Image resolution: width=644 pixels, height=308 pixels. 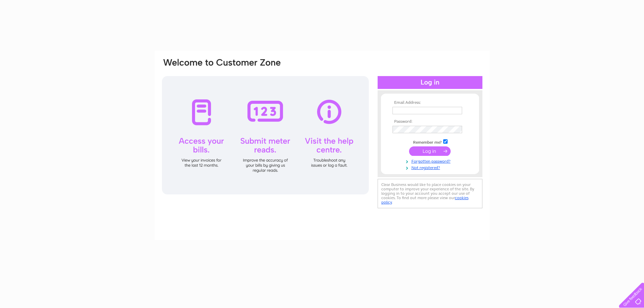 I want to click on a: Not registered?, so click(x=431, y=167).